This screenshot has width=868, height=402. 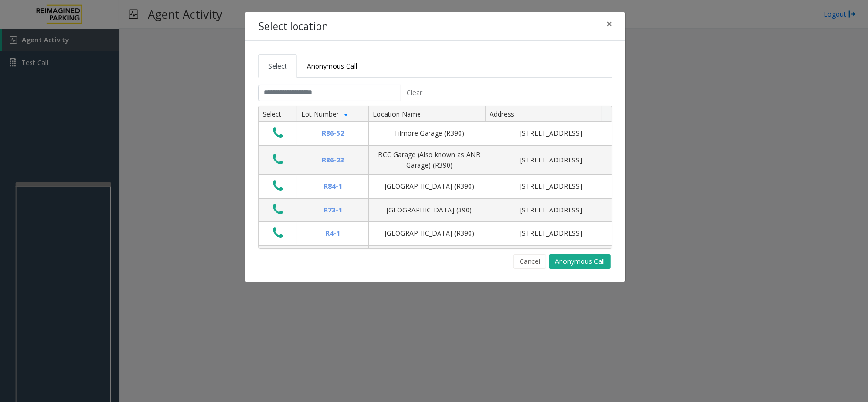 I want to click on div: R73-1, so click(x=332, y=211).